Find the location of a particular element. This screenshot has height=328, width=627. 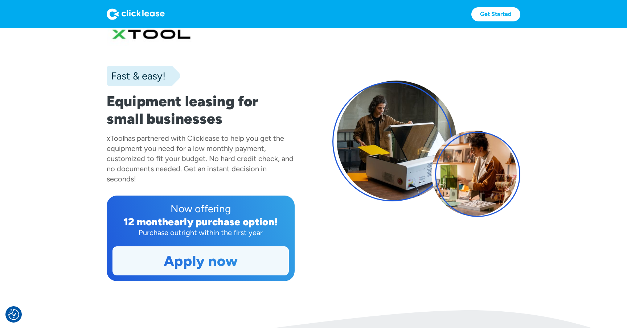

h1: Equipment leasing for small businesses is located at coordinates (201, 110).